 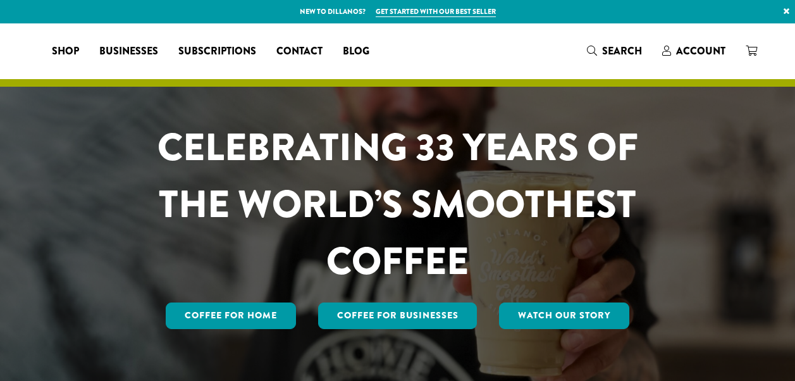 What do you see at coordinates (231, 316) in the screenshot?
I see `a: Coffee for Home` at bounding box center [231, 316].